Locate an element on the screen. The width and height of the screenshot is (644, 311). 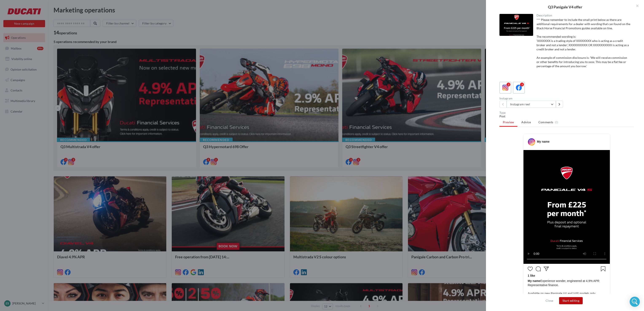
div: 1 like is located at coordinates (567, 276).